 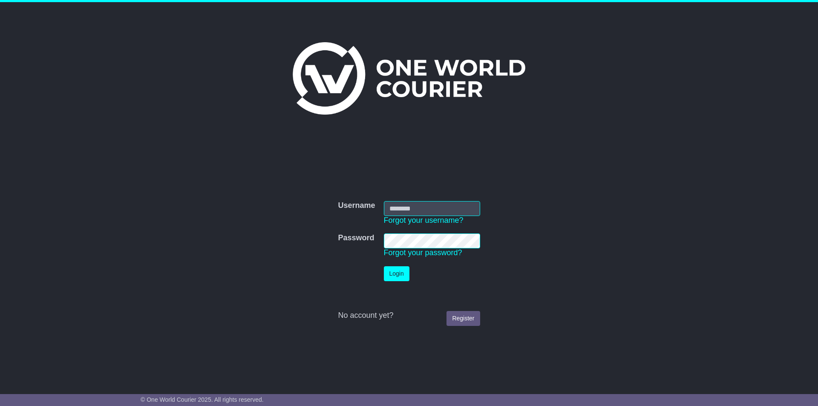 What do you see at coordinates (423, 252) in the screenshot?
I see `a: Forgot your password?` at bounding box center [423, 252].